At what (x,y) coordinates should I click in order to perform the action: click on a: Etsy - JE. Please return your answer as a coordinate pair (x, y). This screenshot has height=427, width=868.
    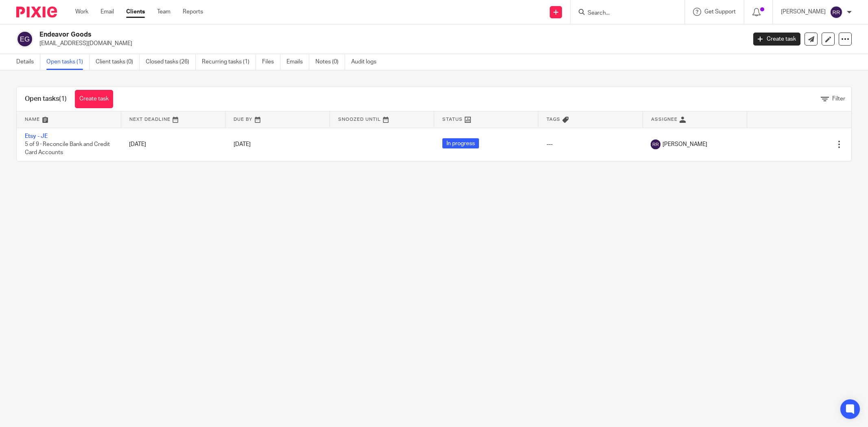
    Looking at the image, I should click on (36, 136).